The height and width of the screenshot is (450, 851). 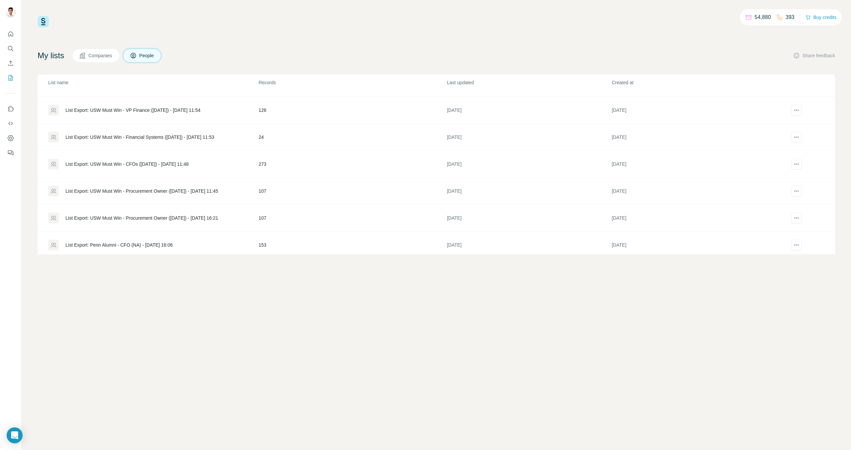 What do you see at coordinates (529, 82) in the screenshot?
I see `p: Last updated` at bounding box center [529, 82].